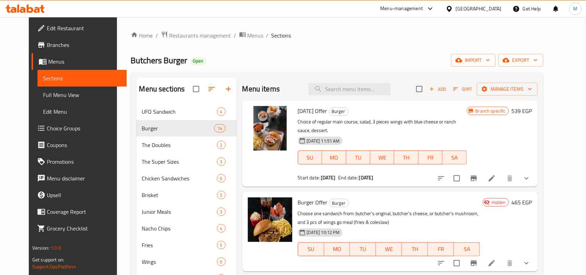 The height and width of the screenshot is (275, 586). Describe the element at coordinates (256, 35) in the screenshot. I see `span: Menus` at that location.